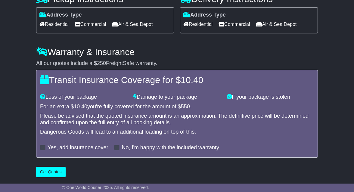 The width and height of the screenshot is (354, 192). What do you see at coordinates (177, 80) in the screenshot?
I see `h4: Transit Insurance Coverage for $` at bounding box center [177, 80].